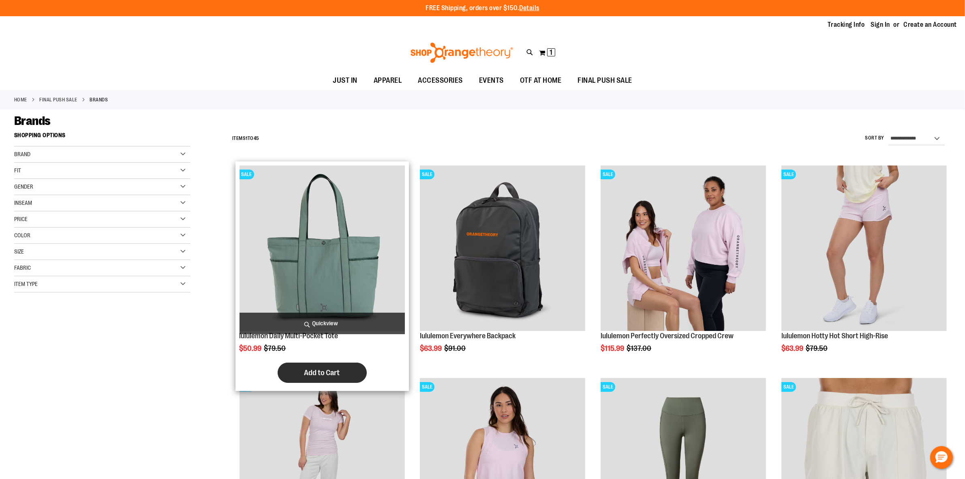 This screenshot has width=965, height=479. What do you see at coordinates (345, 81) in the screenshot?
I see `a: JUST IN` at bounding box center [345, 81].